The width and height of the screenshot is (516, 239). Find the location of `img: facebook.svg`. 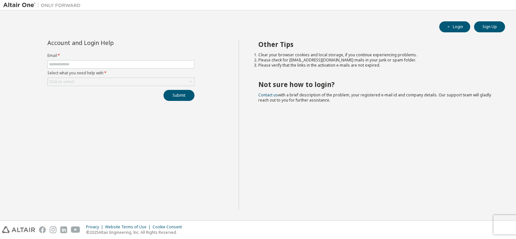

img: facebook.svg is located at coordinates (42, 229).